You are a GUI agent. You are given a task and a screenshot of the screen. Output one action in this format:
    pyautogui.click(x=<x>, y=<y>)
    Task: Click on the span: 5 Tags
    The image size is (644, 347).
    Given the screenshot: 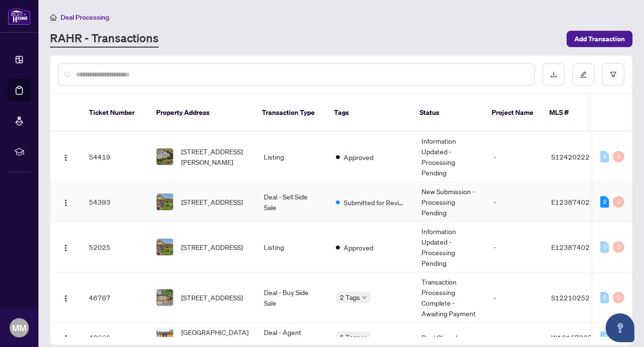 What is the action you would take?
    pyautogui.click(x=350, y=337)
    